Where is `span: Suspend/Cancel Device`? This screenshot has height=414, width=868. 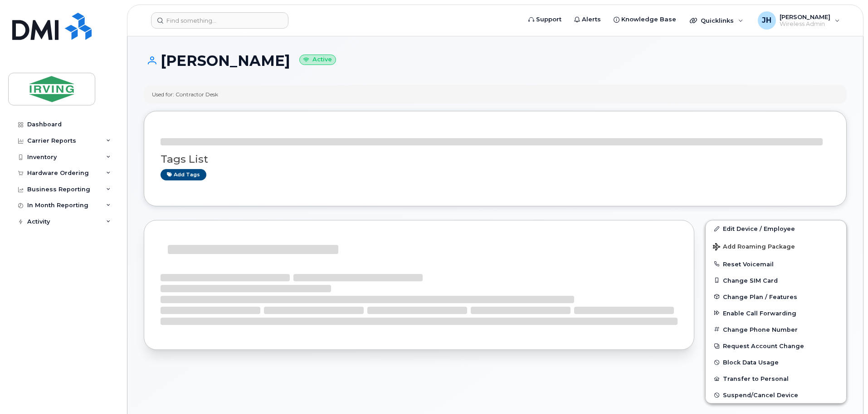 span: Suspend/Cancel Device is located at coordinates (761, 395).